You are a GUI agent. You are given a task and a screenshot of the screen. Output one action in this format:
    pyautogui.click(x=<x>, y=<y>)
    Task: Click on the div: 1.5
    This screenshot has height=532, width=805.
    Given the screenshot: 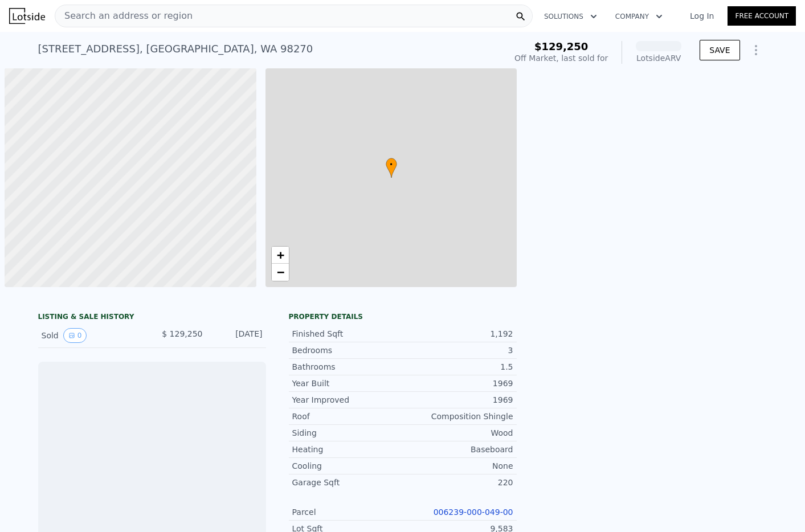 What is the action you would take?
    pyautogui.click(x=458, y=367)
    